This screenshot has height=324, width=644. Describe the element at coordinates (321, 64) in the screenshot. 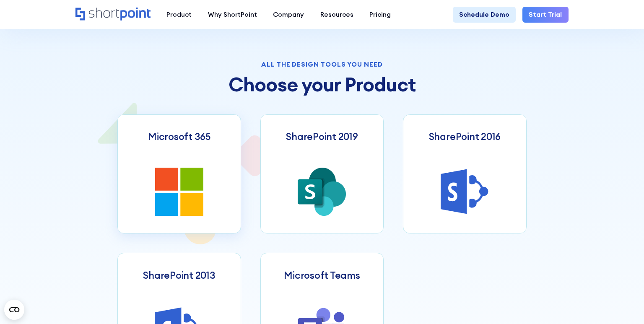

I see `div: All the design tools you need` at that location.